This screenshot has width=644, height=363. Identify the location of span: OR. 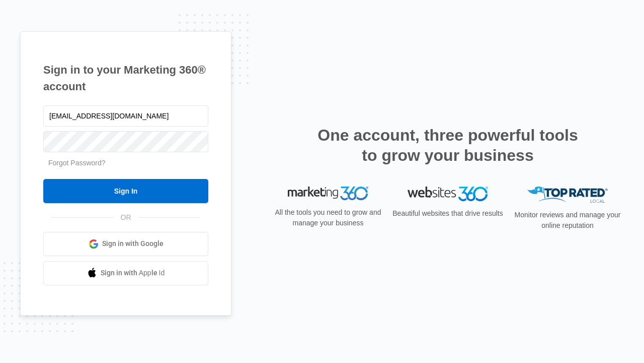
(126, 217).